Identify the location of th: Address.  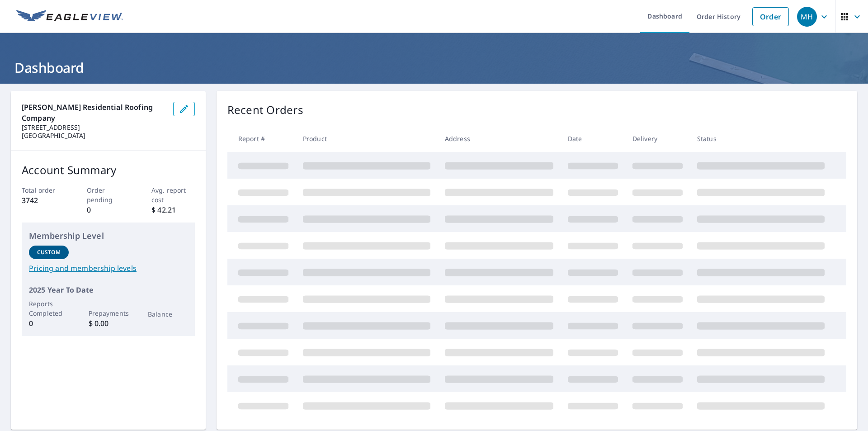
(499, 138).